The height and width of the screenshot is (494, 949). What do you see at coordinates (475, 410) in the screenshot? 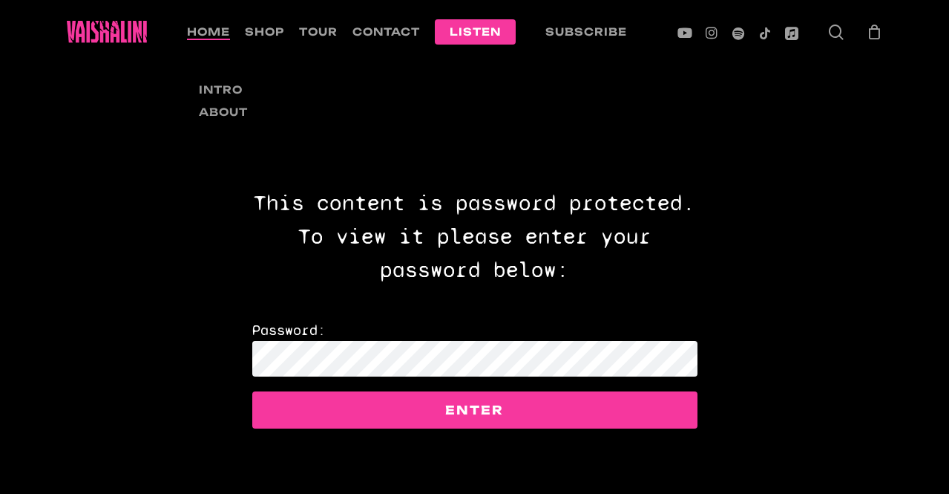
I see `input: Enter` at bounding box center [475, 410].